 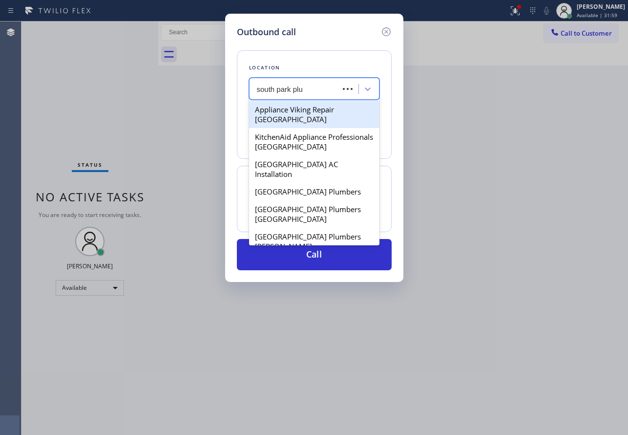 I want to click on div: Location, so click(x=314, y=67).